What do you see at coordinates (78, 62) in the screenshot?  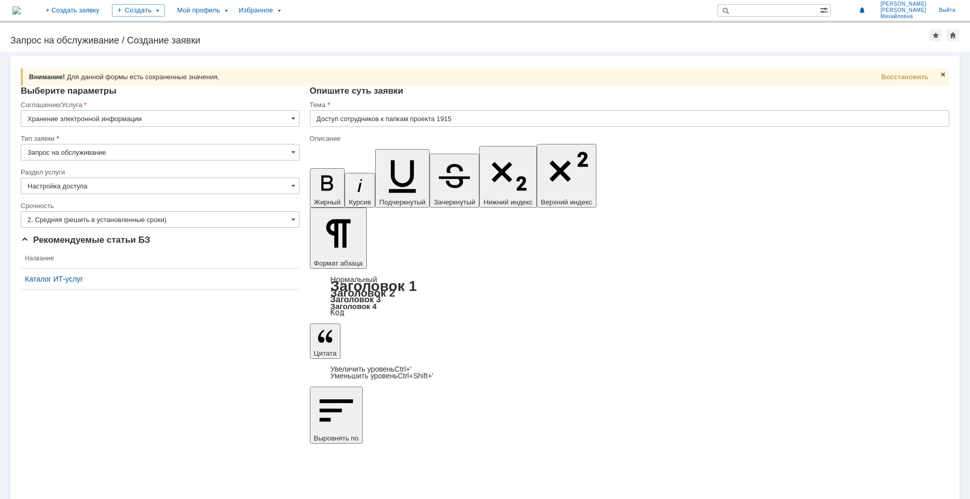 I see `div: \\Runofsv0001\объекты$\33770 УКЛ-7 КуАзот\04_ПГ` at bounding box center [78, 62].